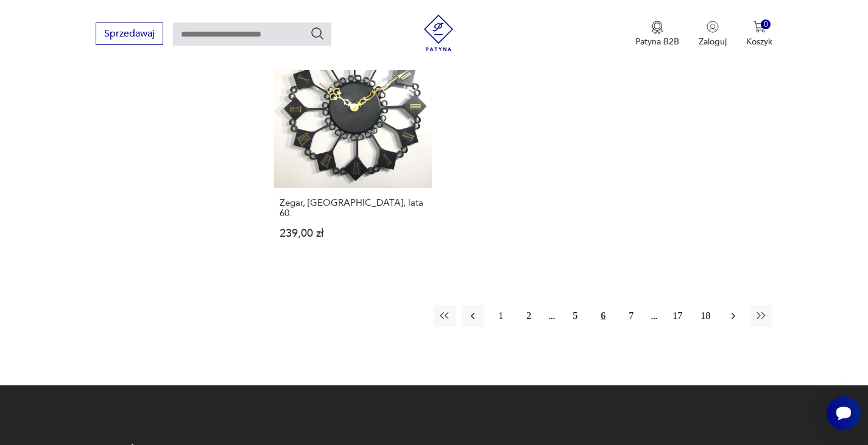 The image size is (868, 445). Describe the element at coordinates (705, 316) in the screenshot. I see `button: 18` at that location.